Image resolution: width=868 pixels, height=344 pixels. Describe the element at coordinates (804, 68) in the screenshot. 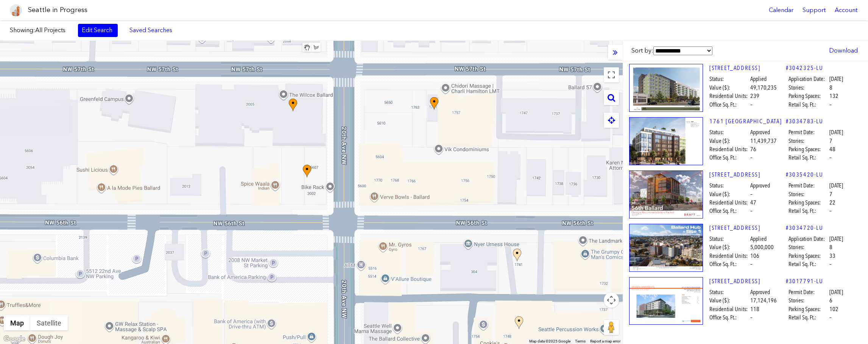

I see `a: #3042325-LU` at that location.